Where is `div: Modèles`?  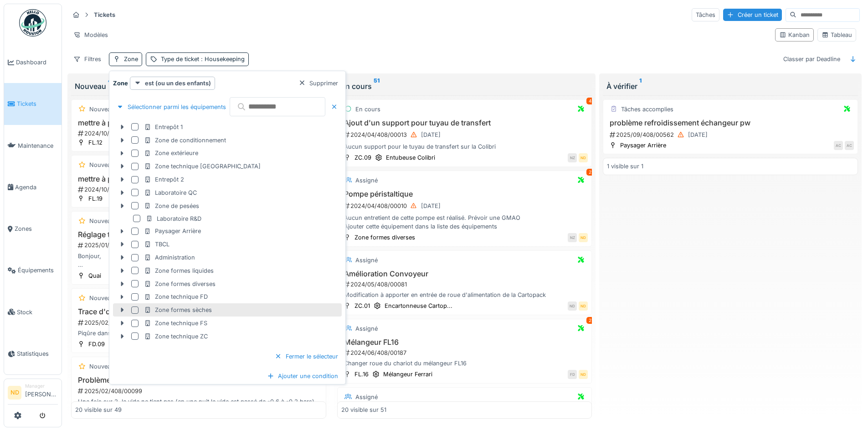 div: Modèles is located at coordinates (91, 35).